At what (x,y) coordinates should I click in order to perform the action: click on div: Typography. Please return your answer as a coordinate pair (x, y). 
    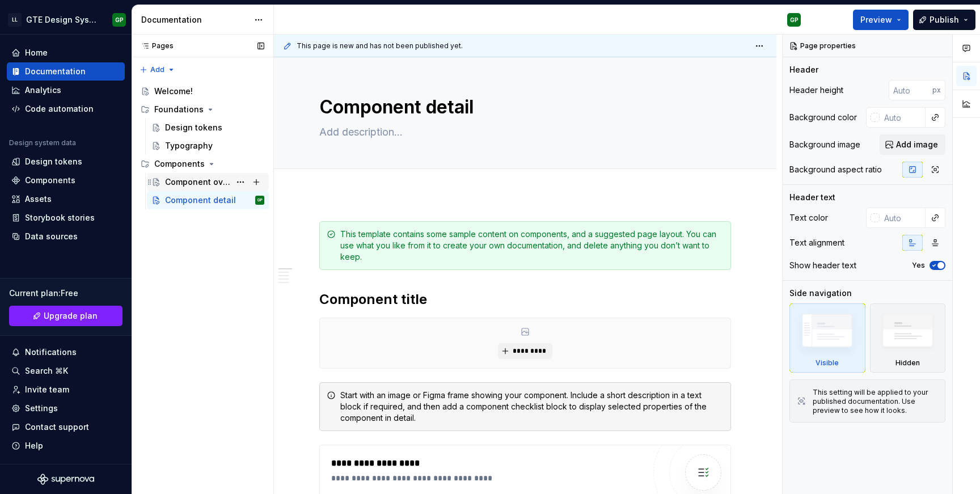
    Looking at the image, I should click on (189, 146).